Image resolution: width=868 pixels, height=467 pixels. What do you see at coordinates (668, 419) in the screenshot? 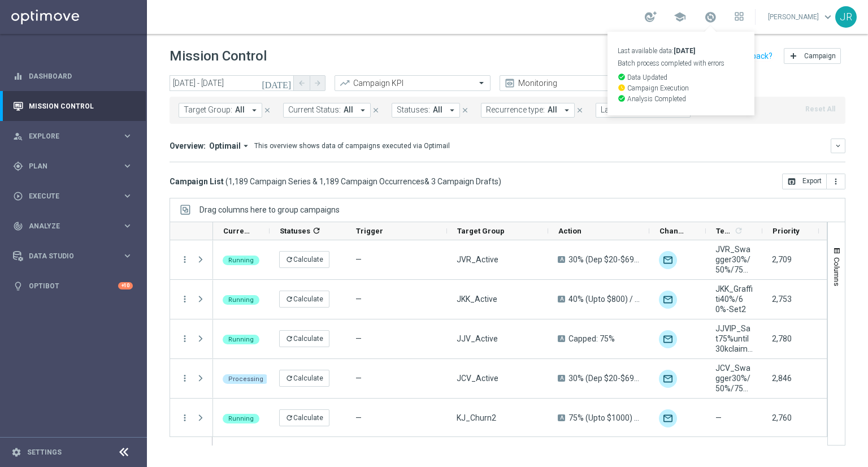
I see `img: Email` at bounding box center [668, 419].